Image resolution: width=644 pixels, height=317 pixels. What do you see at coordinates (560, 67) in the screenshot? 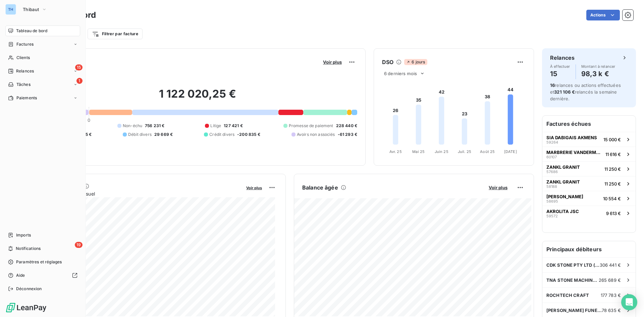
I see `span: À effectuer` at bounding box center [560, 67].